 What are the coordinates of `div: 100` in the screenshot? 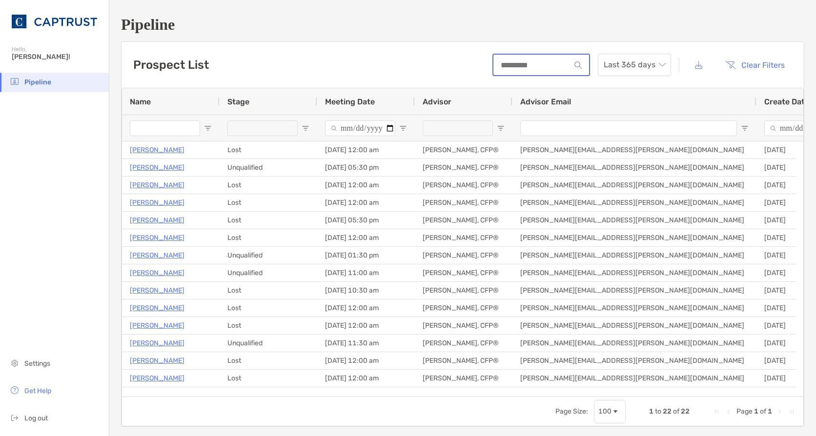 It's located at (605, 411).